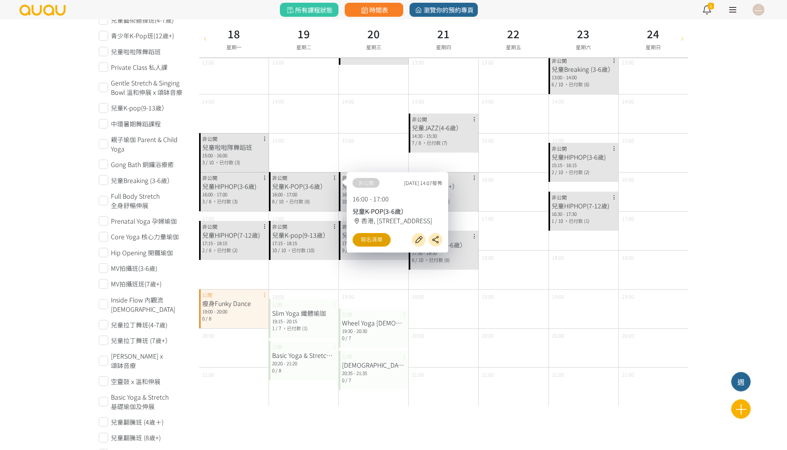 The image size is (787, 450). I want to click on div: 16:30 - 17:30, so click(583, 214).